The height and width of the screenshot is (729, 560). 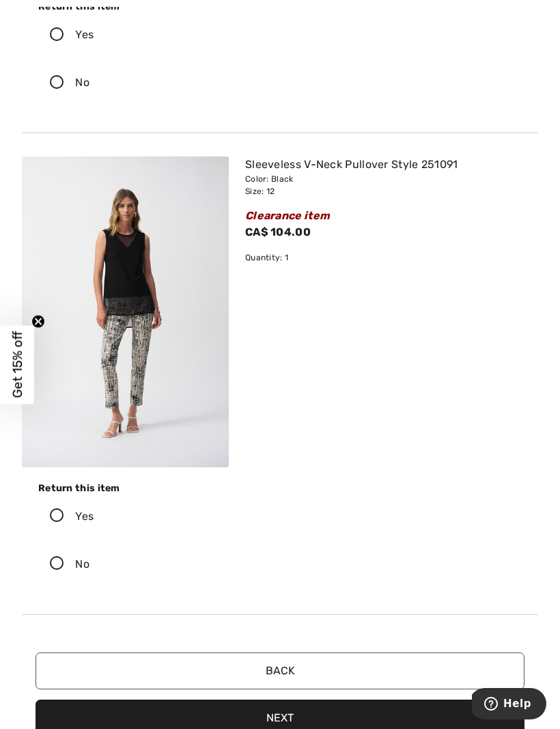 What do you see at coordinates (387, 191) in the screenshot?
I see `div: Size: 12` at bounding box center [387, 191].